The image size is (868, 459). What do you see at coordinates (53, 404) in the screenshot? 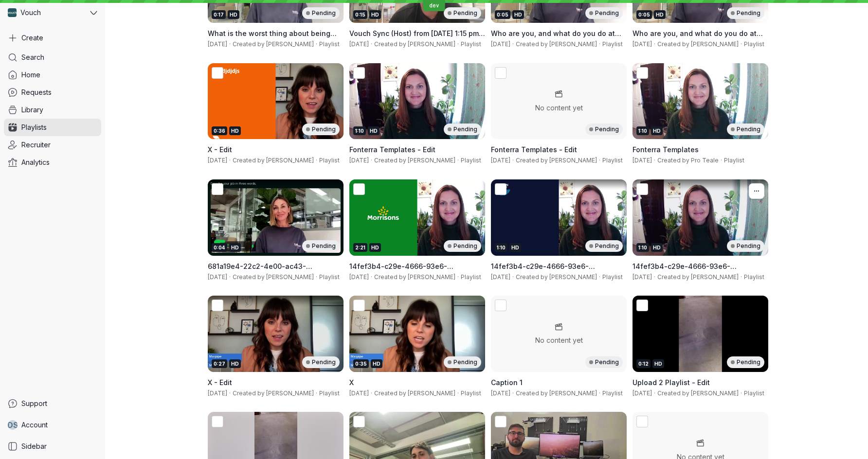
I see `a: Support` at bounding box center [53, 404].